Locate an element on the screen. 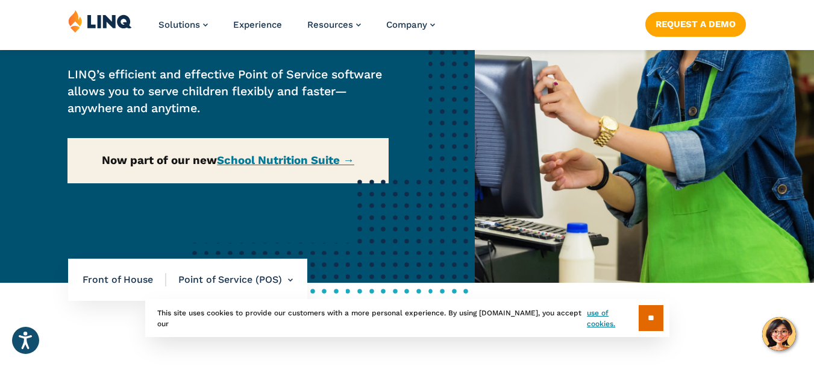  a: Request a Demo is located at coordinates (696, 24).